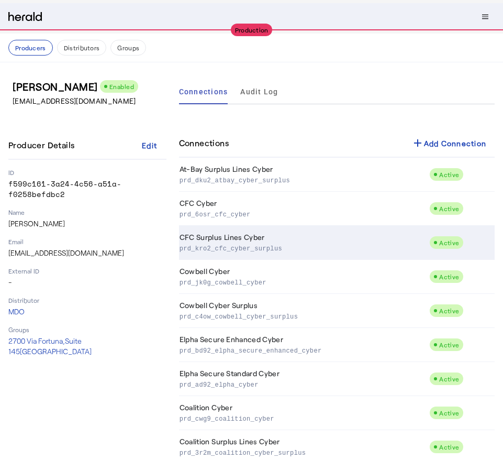 Image resolution: width=503 pixels, height=460 pixels. I want to click on p: MDO, so click(87, 312).